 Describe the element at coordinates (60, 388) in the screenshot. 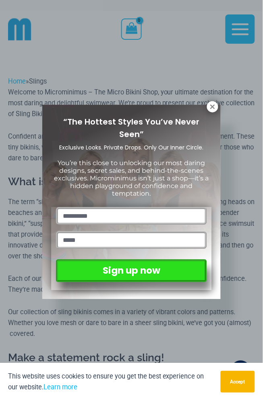

I see `a: Learn more` at that location.